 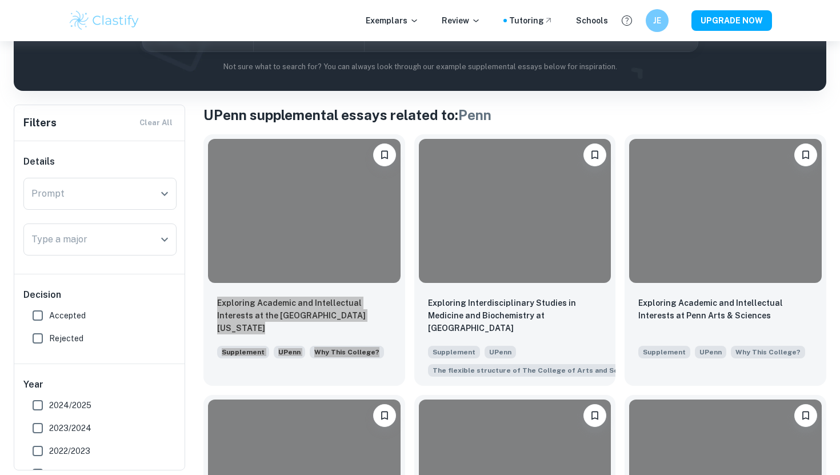 I want to click on span: 2022/2023, so click(x=70, y=451).